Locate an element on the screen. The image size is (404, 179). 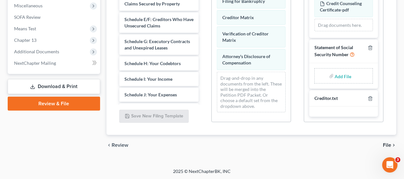
a: NextChapter Mailing is located at coordinates (54, 63).